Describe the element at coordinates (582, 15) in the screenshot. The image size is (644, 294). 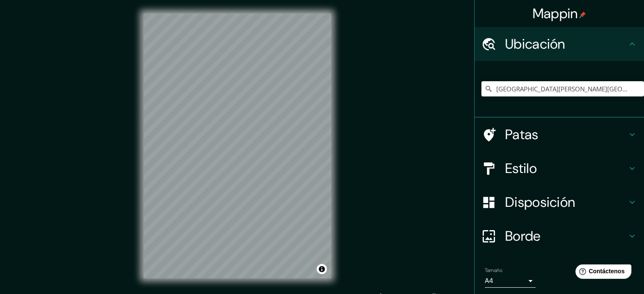
I see `img: pin-icon.png` at that location.